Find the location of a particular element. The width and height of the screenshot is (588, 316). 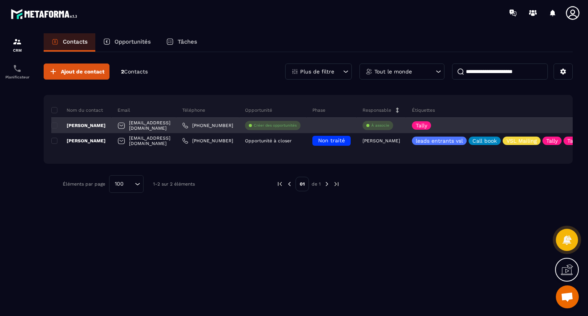

a: formationformationCRM is located at coordinates (17, 45).